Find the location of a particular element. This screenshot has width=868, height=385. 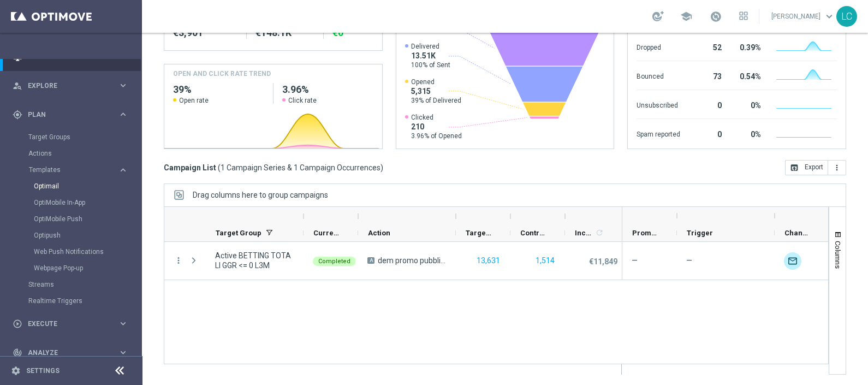

h3: Campaign List is located at coordinates (274, 167).